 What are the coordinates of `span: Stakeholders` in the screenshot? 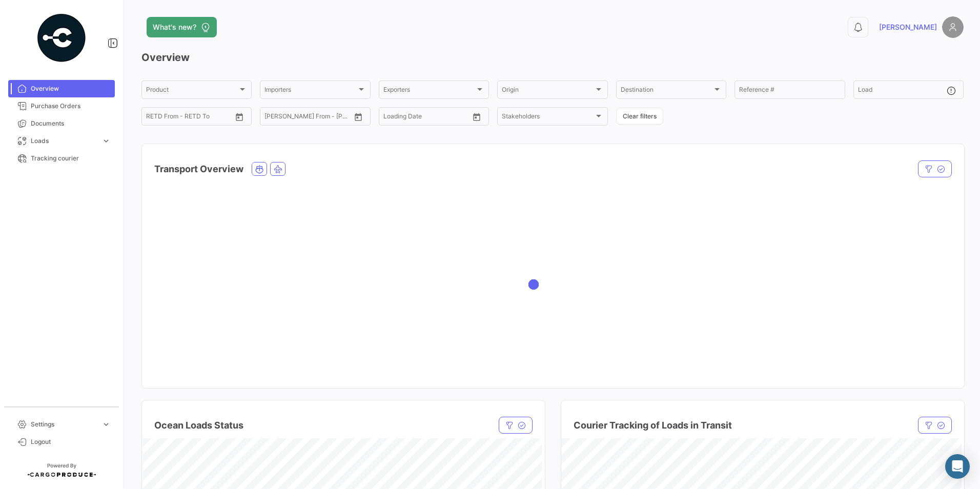 It's located at (548, 118).